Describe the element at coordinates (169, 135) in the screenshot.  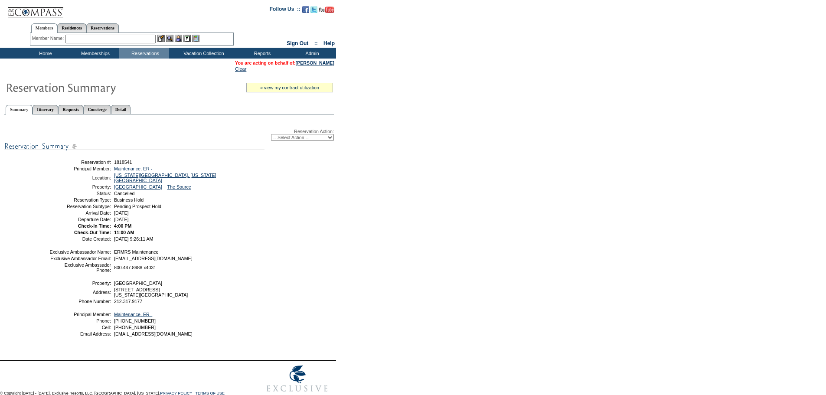
I see `div: Reservation Action:` at that location.